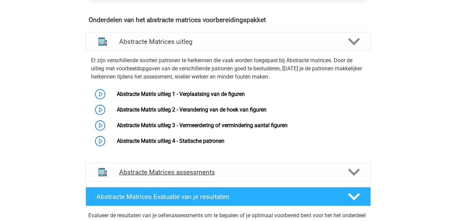 The width and height of the screenshot is (456, 221). I want to click on a: uitleg Abstracte Matrices uitleg, so click(228, 41).